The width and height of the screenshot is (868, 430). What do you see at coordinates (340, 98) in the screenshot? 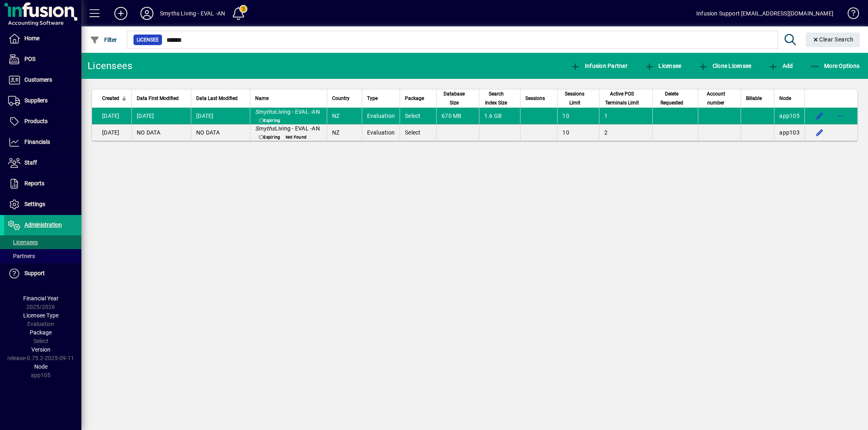
I see `span: Country` at bounding box center [340, 98].